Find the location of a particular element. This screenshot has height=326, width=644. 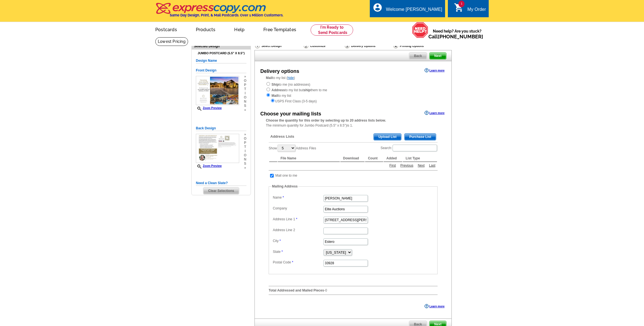

h4: Same Day Design, Print, & Mail Postcards. Over 1 Million Customers. is located at coordinates (226, 15).